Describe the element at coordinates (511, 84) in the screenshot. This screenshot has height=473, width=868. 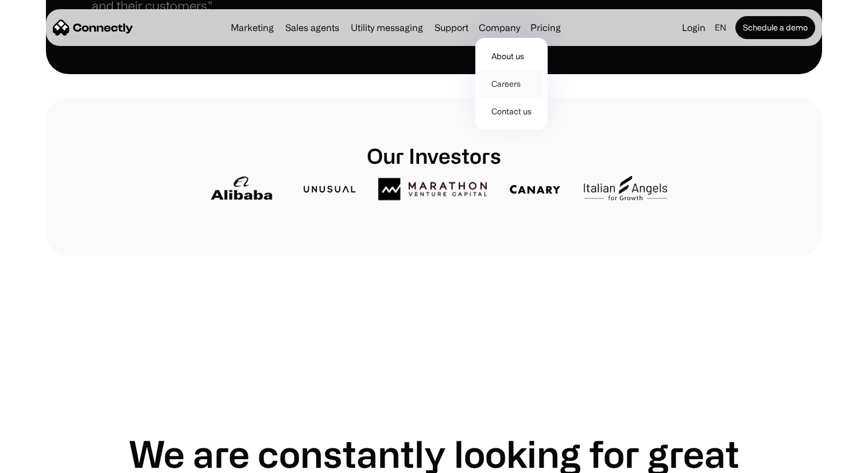
I see `a: Careers` at that location.